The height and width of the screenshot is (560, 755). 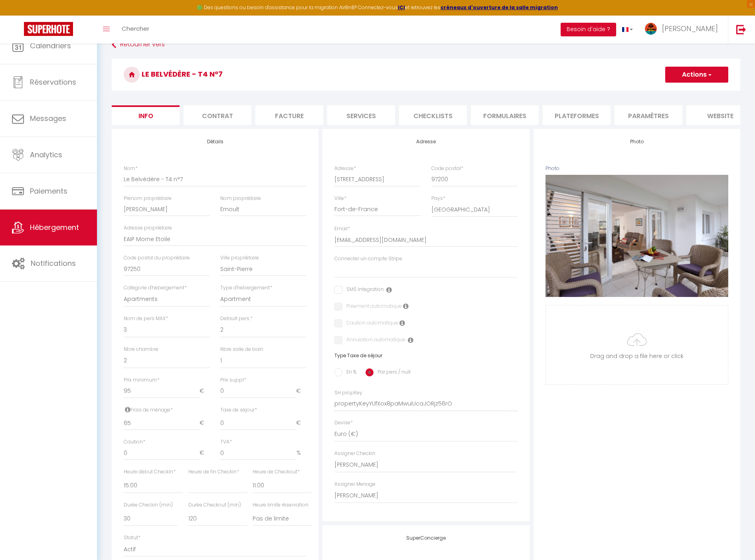 I want to click on label: Taxe de séjour, so click(x=239, y=409).